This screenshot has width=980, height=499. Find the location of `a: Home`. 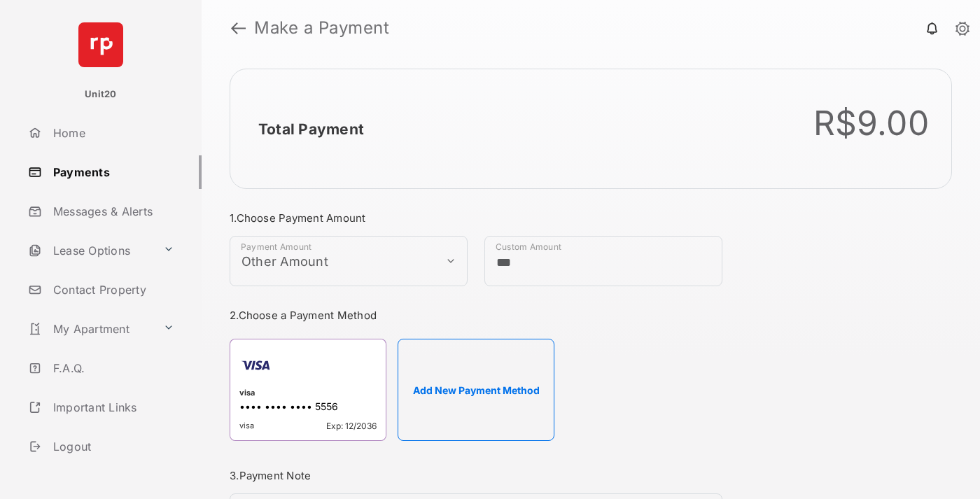

a: Home is located at coordinates (112, 133).